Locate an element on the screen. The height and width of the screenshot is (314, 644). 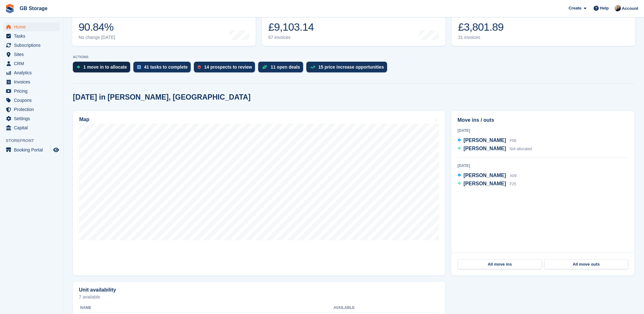
span: Settings is located at coordinates (33, 119).